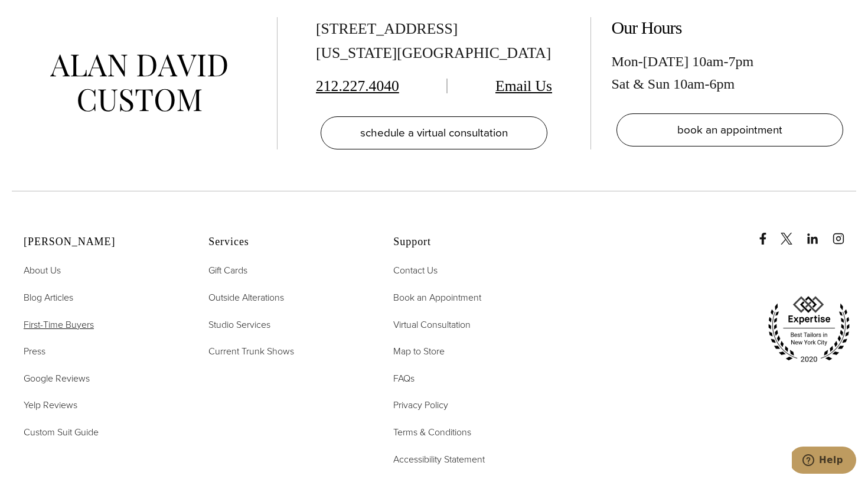 Image resolution: width=868 pixels, height=482 pixels. I want to click on a: Contact Us, so click(415, 271).